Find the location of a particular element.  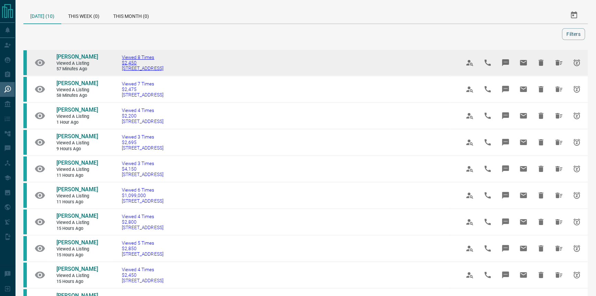

span: Viewed 5 Times is located at coordinates (143, 243).